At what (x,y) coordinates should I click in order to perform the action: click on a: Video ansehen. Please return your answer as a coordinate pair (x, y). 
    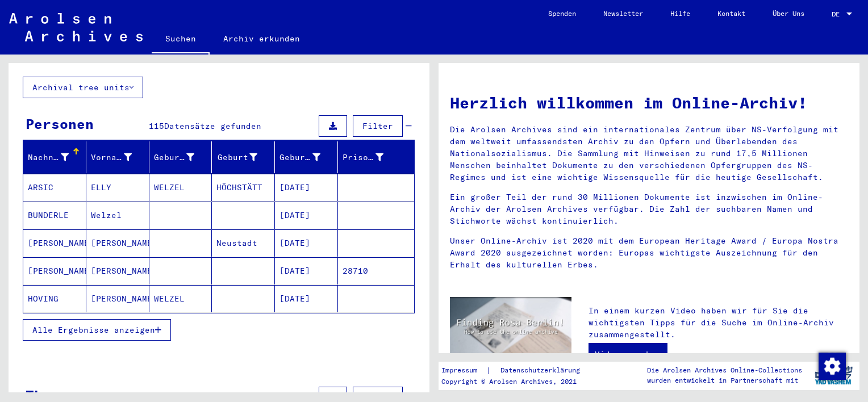
    Looking at the image, I should click on (628, 355).